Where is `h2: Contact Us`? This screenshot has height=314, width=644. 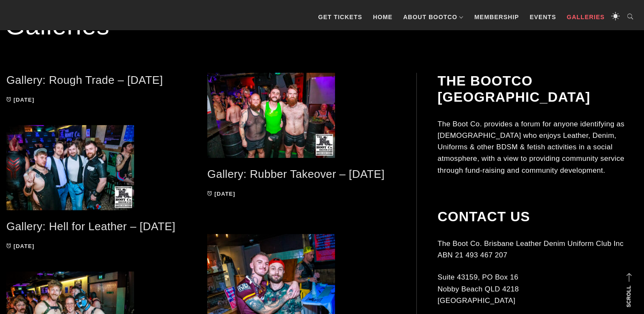 h2: Contact Us is located at coordinates (537, 216).